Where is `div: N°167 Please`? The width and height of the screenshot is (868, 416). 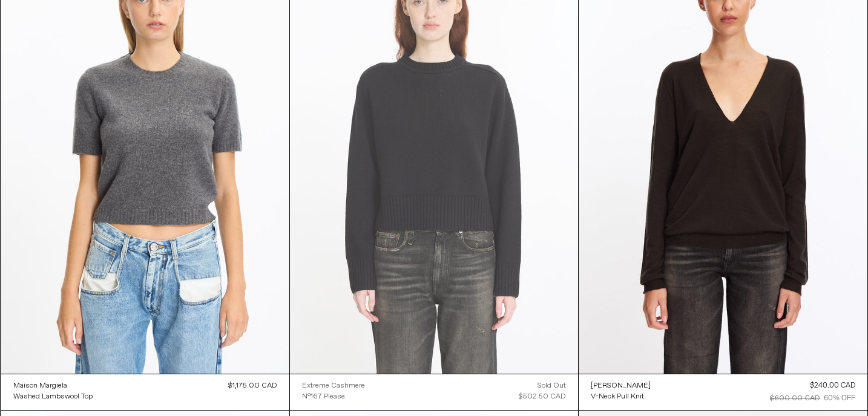
div: N°167 Please is located at coordinates (324, 397).